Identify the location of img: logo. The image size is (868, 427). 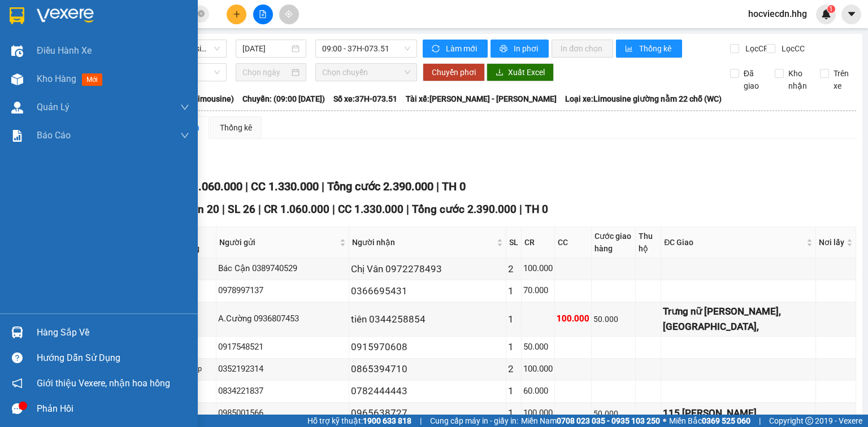
(13, 74).